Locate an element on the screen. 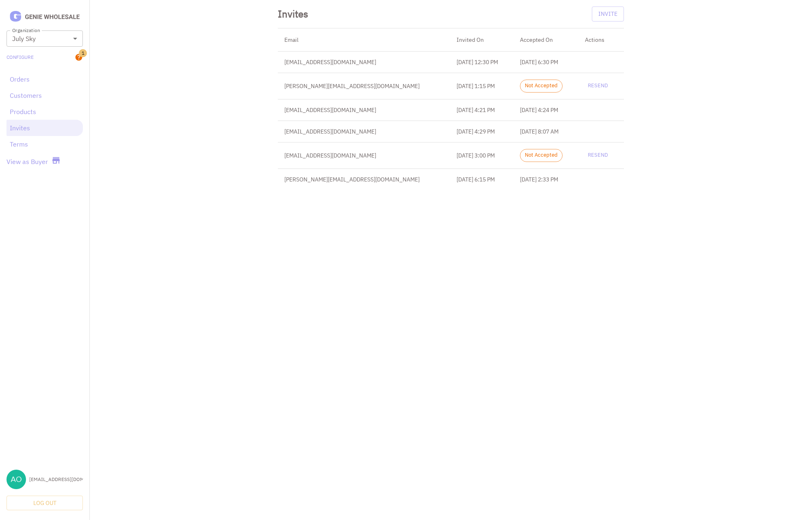  th: Accepted On is located at coordinates (546, 40).